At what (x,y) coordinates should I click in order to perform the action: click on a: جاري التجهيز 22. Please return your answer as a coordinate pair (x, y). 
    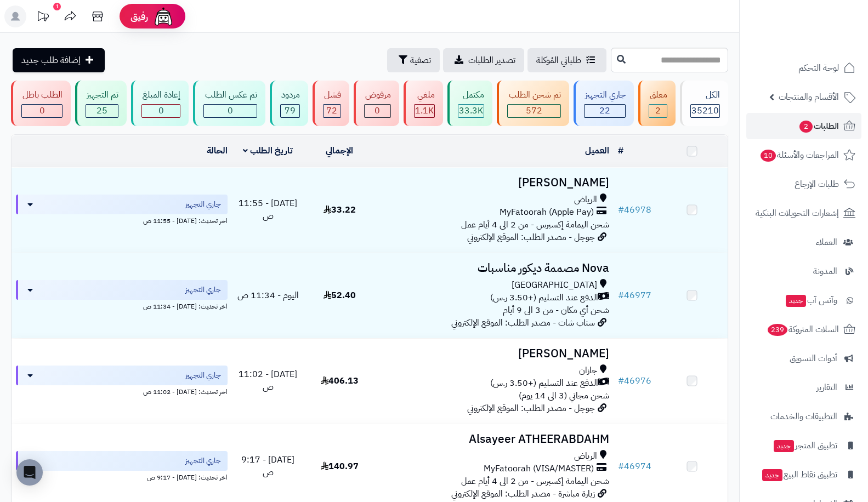
    Looking at the image, I should click on (604, 103).